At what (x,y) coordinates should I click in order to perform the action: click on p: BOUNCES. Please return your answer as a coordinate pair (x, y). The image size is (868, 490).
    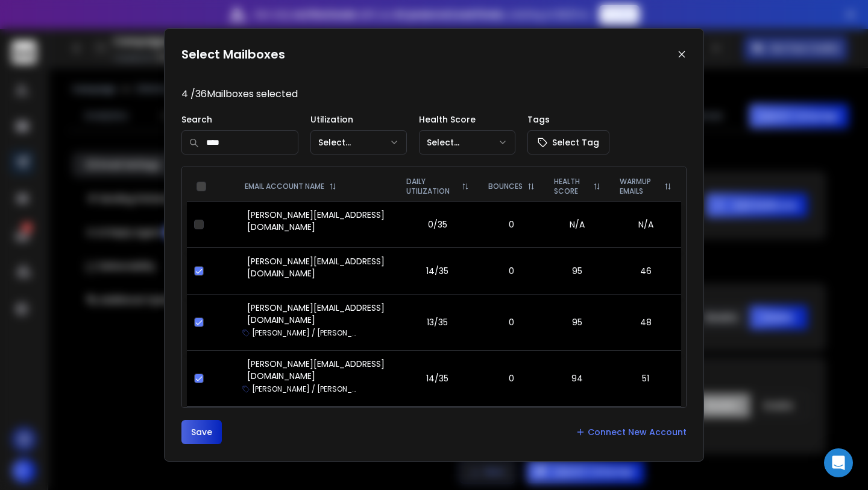
    Looking at the image, I should click on (505, 186).